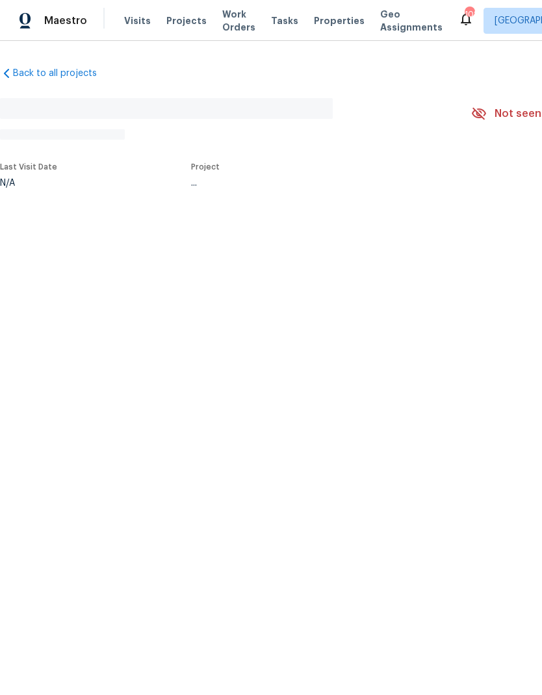  I want to click on span: Tasks, so click(285, 21).